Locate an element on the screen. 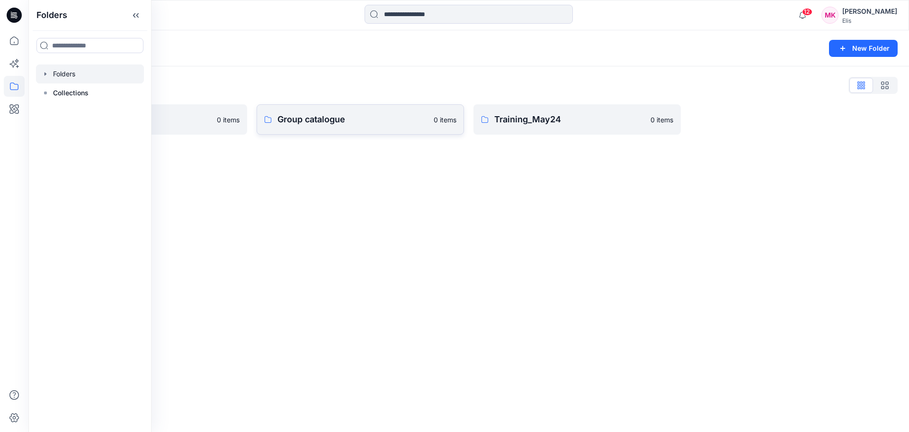 The width and height of the screenshot is (909, 432). p: Group catalogue is located at coordinates (353, 119).